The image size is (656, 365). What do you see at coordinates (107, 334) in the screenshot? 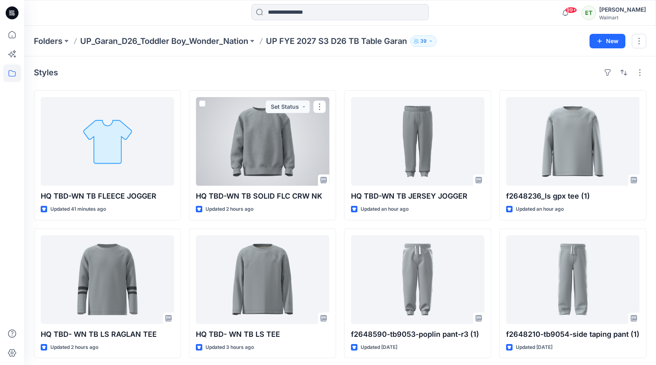
I see `p: HQ TBD- WN TB LS RAGLAN TEE` at bounding box center [107, 334].